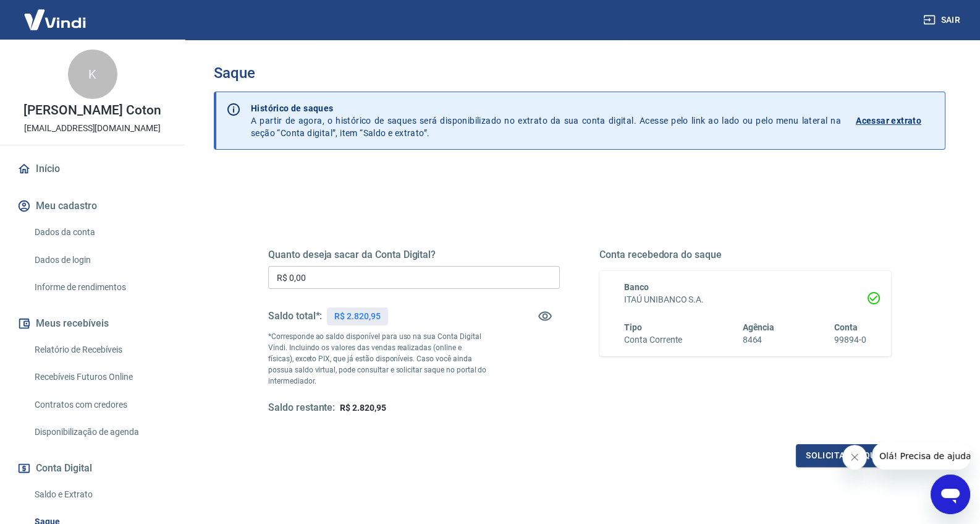  I want to click on span: Banco, so click(636, 287).